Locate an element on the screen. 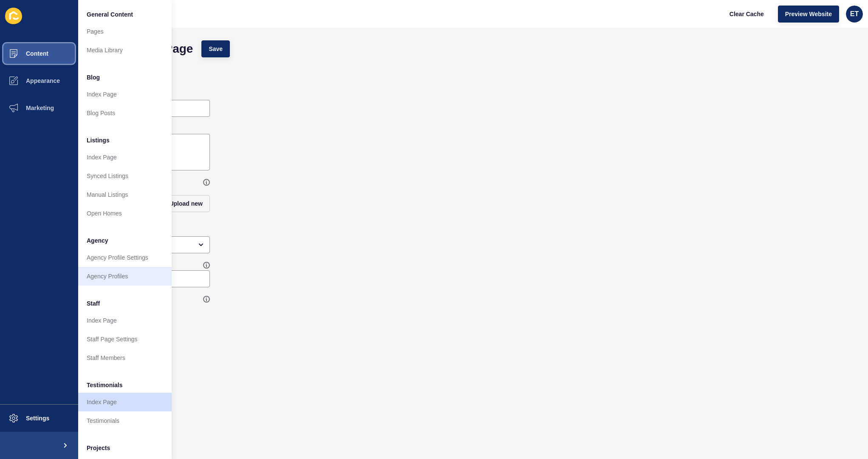  a: Agency Profile Settings is located at coordinates (125, 257).